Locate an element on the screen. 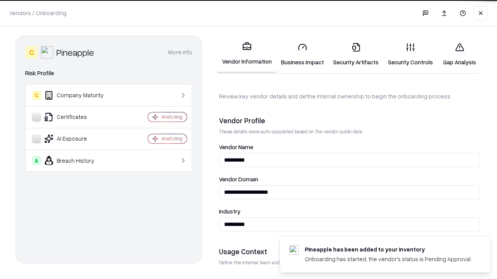  p: Define the internal team and reason for using this vendor. This helps assess business relevance a... is located at coordinates (349, 263).